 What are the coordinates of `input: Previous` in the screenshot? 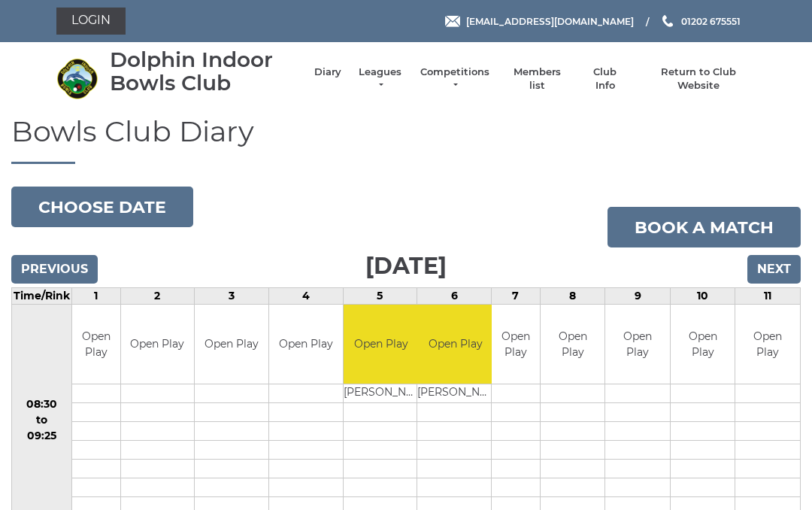 It's located at (54, 269).